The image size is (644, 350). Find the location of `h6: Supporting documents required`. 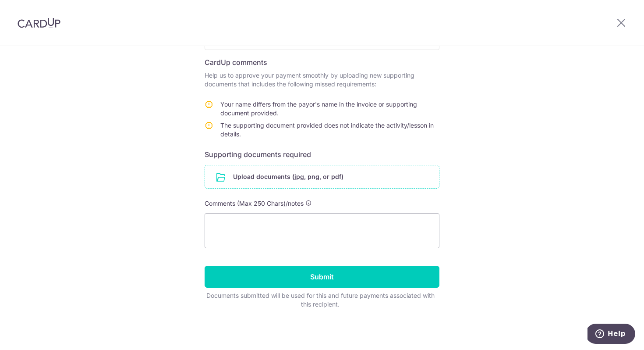

h6: Supporting documents required is located at coordinates (322, 155).